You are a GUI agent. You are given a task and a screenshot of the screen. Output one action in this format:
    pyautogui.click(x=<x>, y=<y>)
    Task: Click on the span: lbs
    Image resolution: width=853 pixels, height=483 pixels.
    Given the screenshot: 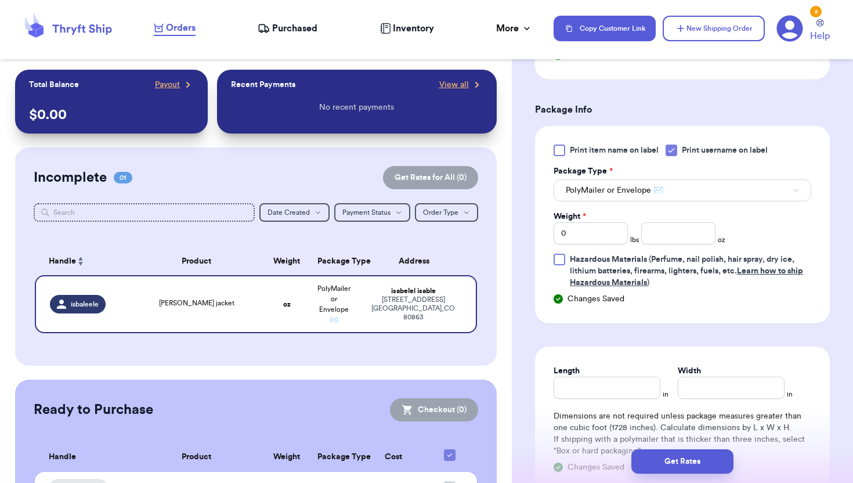 What is the action you would take?
    pyautogui.click(x=634, y=240)
    